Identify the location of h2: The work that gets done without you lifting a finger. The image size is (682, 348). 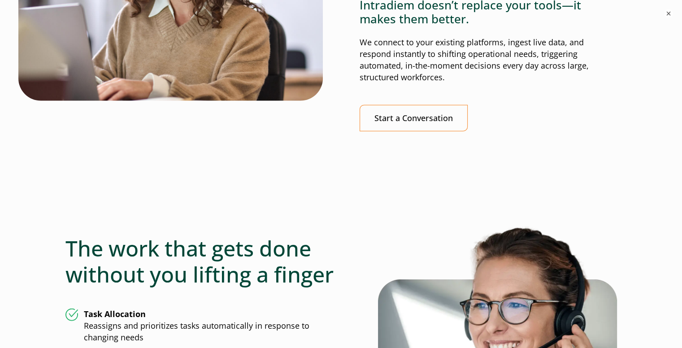
(203, 261).